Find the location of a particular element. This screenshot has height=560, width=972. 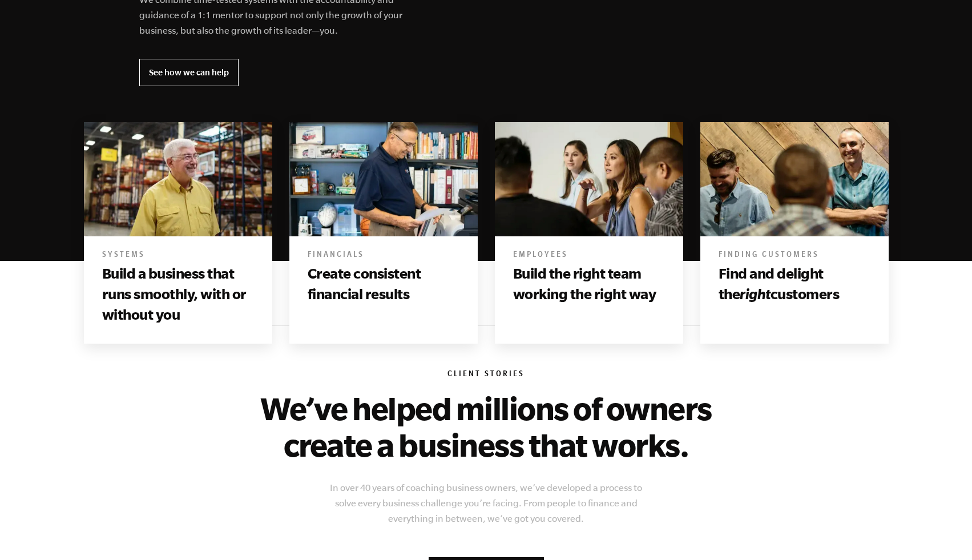

h6: Financials is located at coordinates (383, 256).